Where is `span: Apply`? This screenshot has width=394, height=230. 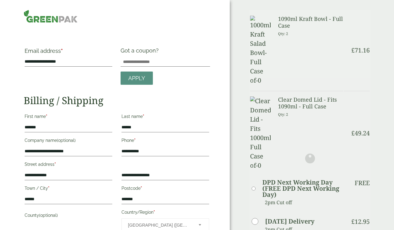 span: Apply is located at coordinates (136, 78).